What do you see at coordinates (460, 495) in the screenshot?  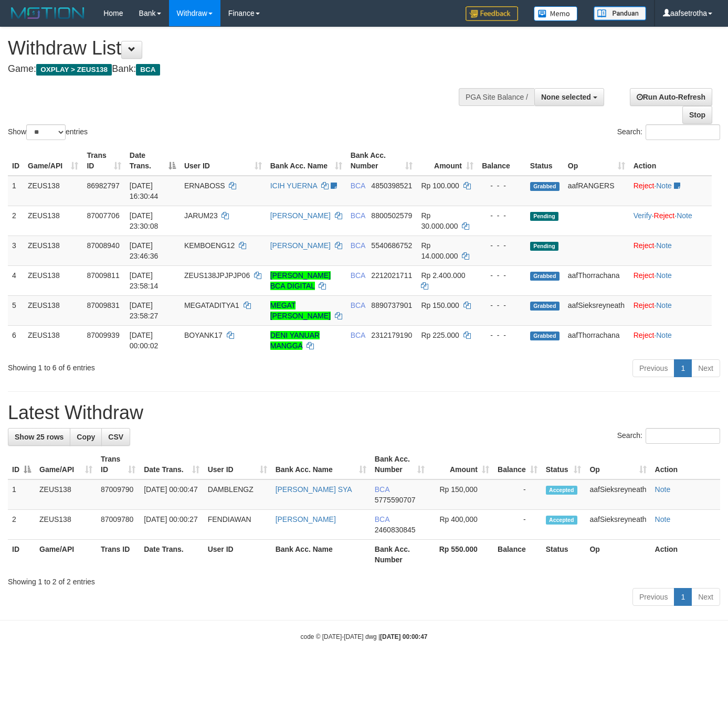 I see `td: Rp 150,000` at bounding box center [460, 495].